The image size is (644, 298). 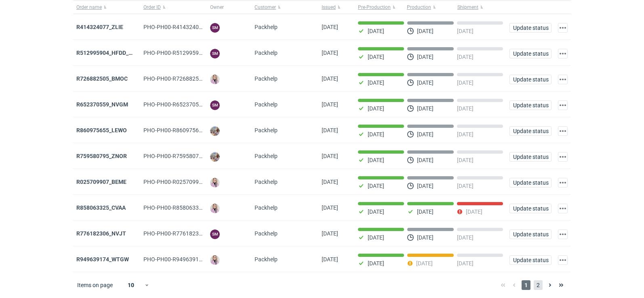 I want to click on strong: R652370559_NVGM, so click(x=102, y=104).